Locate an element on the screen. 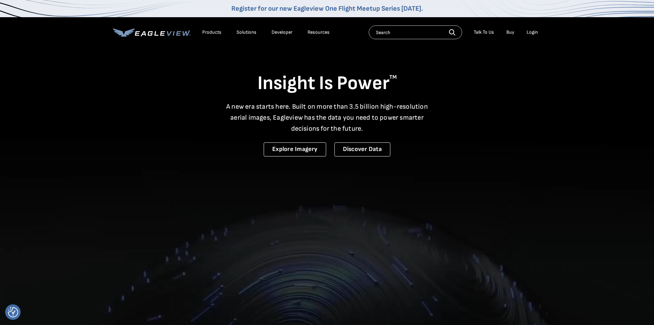 The height and width of the screenshot is (325, 654). div: Products is located at coordinates (212, 32).